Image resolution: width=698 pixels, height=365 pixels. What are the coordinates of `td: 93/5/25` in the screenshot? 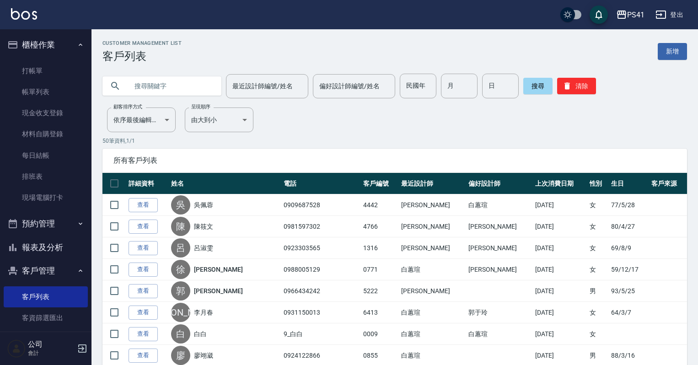 It's located at (628, 291).